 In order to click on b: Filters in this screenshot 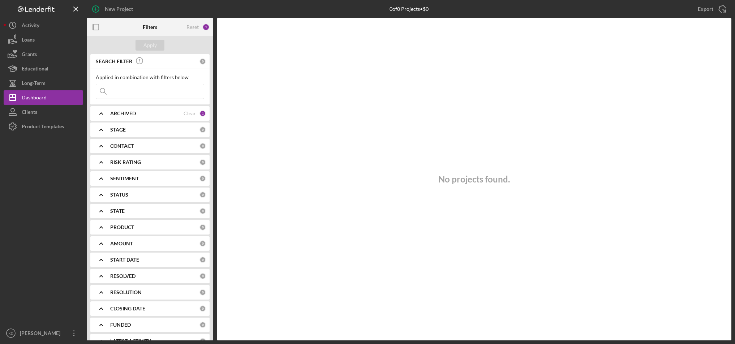, I will do `click(150, 27)`.